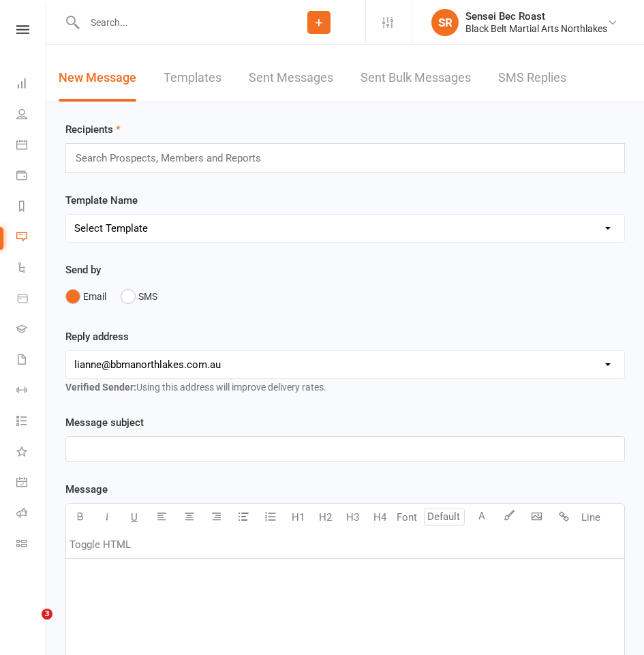  What do you see at coordinates (352, 517) in the screenshot?
I see `button: H3` at bounding box center [352, 517].